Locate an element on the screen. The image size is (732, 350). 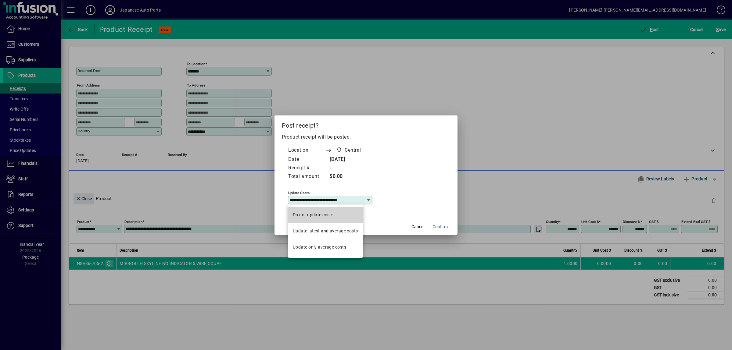
td: $0.00 is located at coordinates (349, 177).